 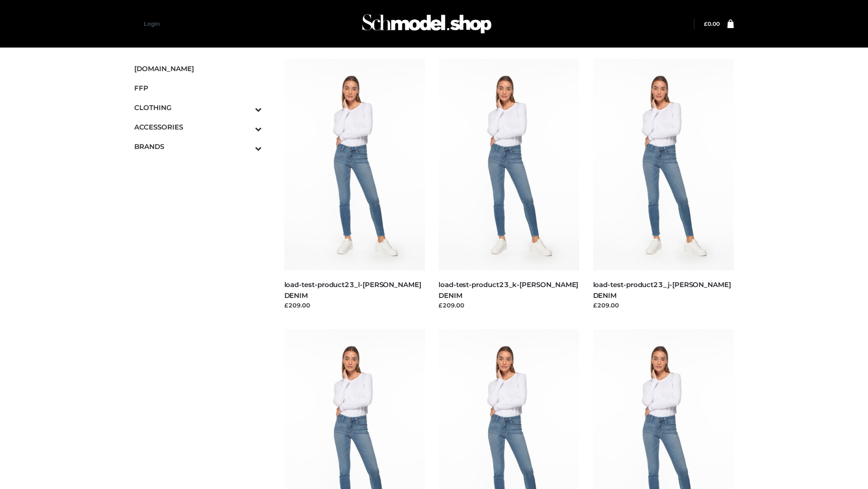 What do you see at coordinates (198, 107) in the screenshot?
I see `a: CLOTHINGToggle Submenu` at bounding box center [198, 107].